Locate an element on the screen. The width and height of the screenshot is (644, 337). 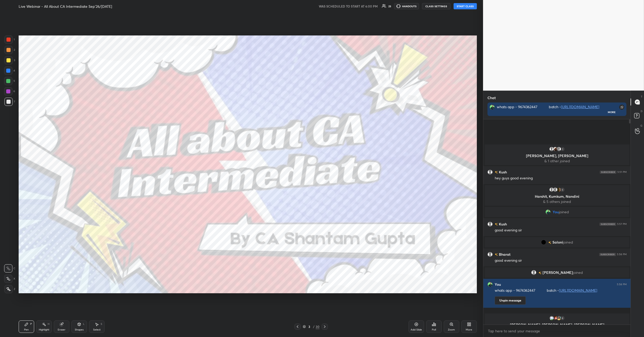
img: b1a0ec151537499c90086050722c642a.jpg is located at coordinates (555, 149).